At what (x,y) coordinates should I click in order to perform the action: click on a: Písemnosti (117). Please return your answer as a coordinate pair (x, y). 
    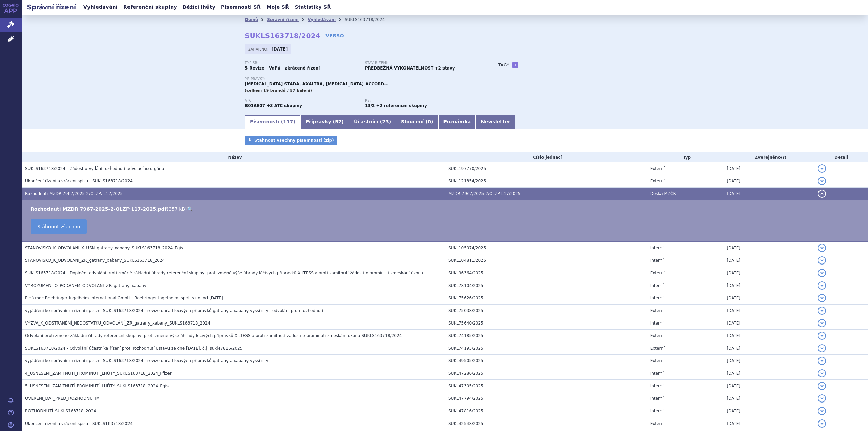
    Looking at the image, I should click on (273, 122).